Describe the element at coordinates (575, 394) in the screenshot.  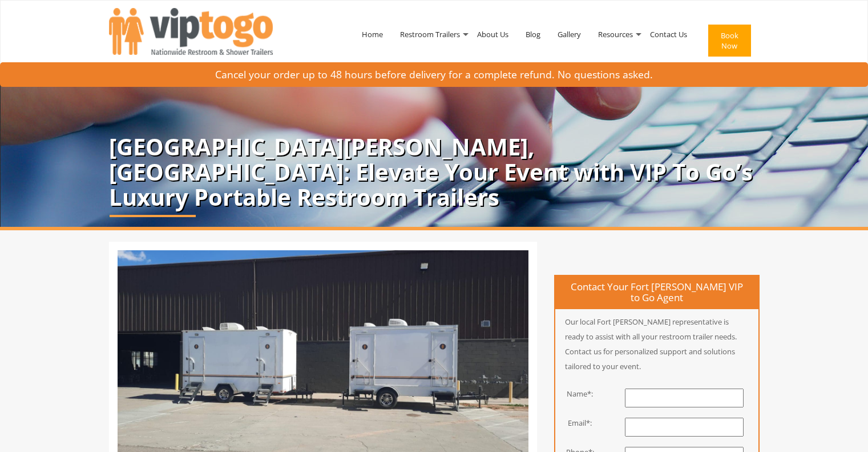
I see `div: Name*:` at that location.